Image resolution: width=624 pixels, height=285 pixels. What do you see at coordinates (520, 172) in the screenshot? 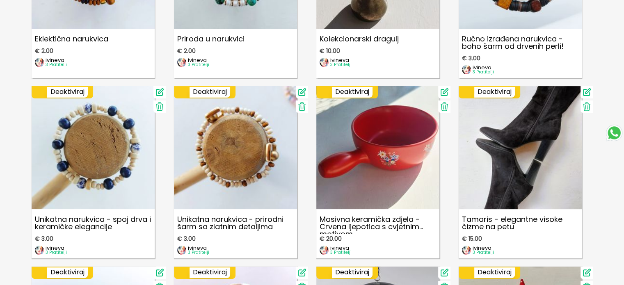
I see `a: Tamaris - elegantne visoke čizme na petuTamaris - elegantne visoke čizme na petu€ 15.00imageivine...` at bounding box center [520, 172].